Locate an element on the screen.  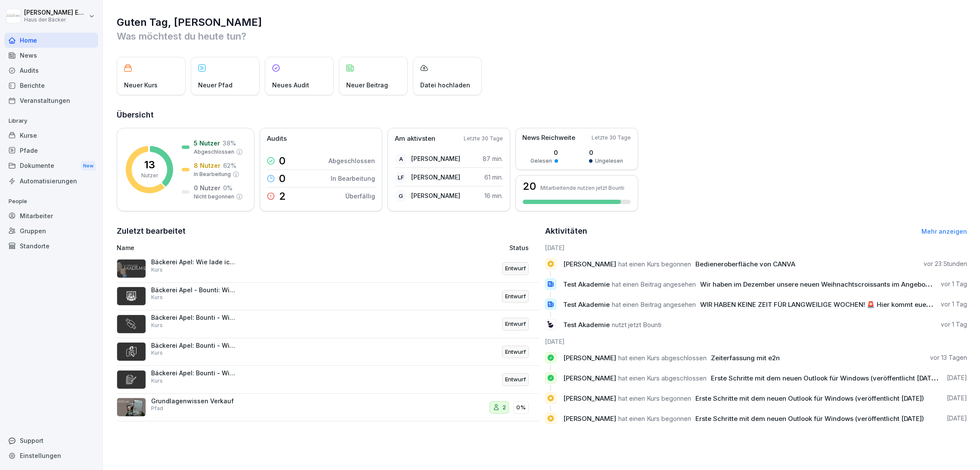
p: Bäckerei Apel: Wie lade ich mir die Bounti App herunter? is located at coordinates (194, 262).